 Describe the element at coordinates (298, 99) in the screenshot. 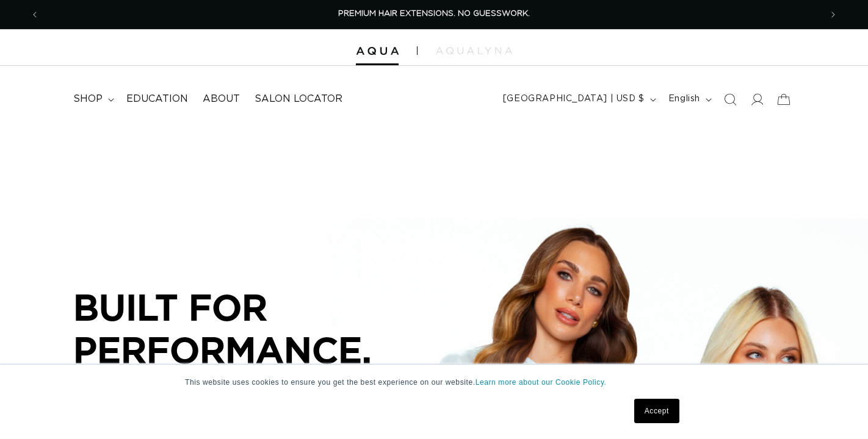

I see `span: Salon Locator` at that location.